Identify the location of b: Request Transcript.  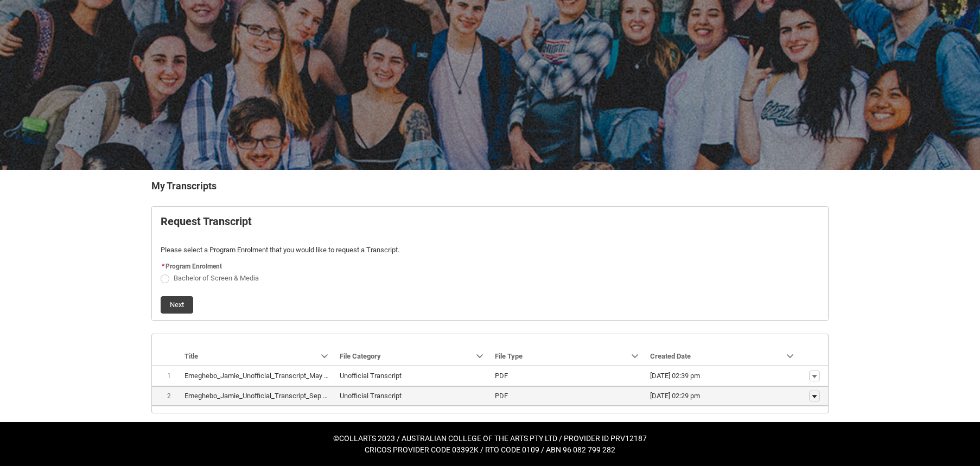
(206, 221).